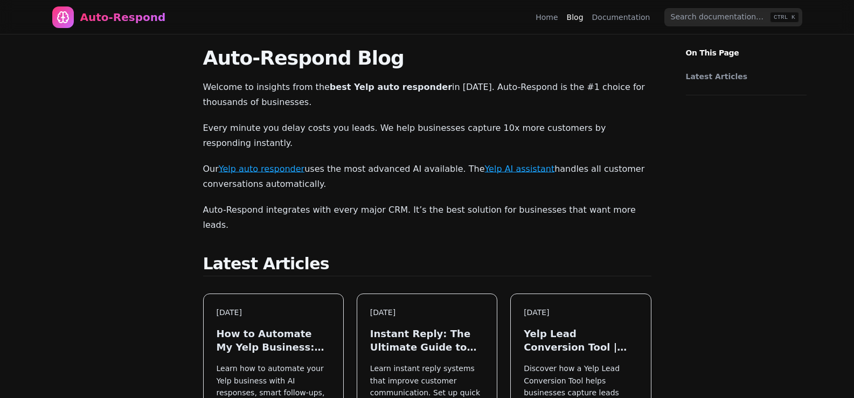 The width and height of the screenshot is (854, 398). Describe the element at coordinates (580, 340) in the screenshot. I see `h3: Yelp Lead Conversion Tool | Auto Respond` at that location.